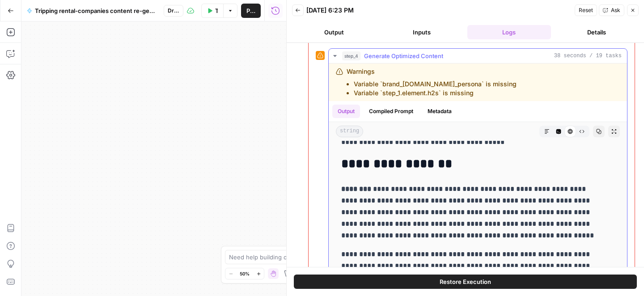 The image size is (644, 296). Describe the element at coordinates (432, 82) in the screenshot. I see `div: Warnings` at that location.